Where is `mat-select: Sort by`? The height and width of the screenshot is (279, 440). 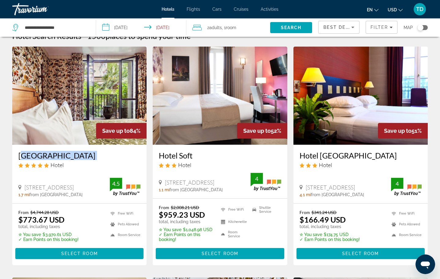
mat-select: Sort by is located at coordinates (339, 27).